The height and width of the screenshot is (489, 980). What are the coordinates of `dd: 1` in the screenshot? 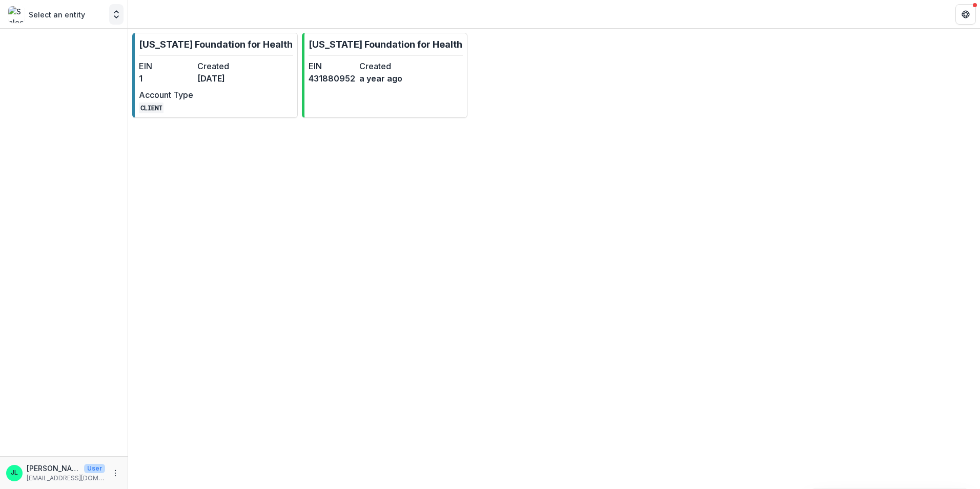 It's located at (166, 79).